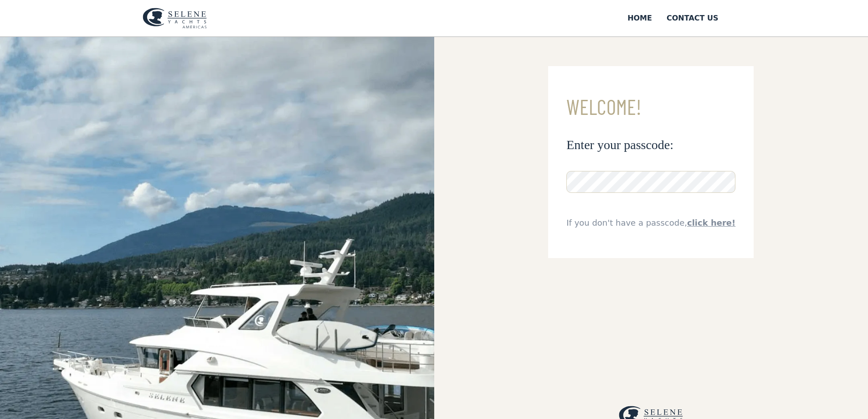  I want to click on h3: Enter your passcode:, so click(651, 145).